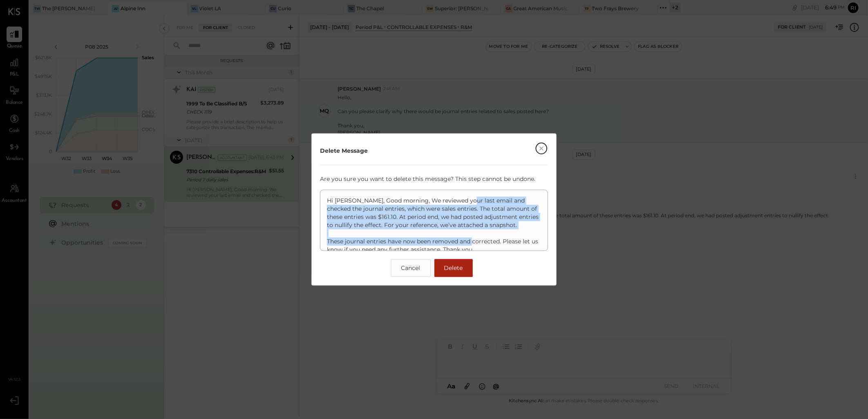  I want to click on span: Cancel, so click(411, 268).